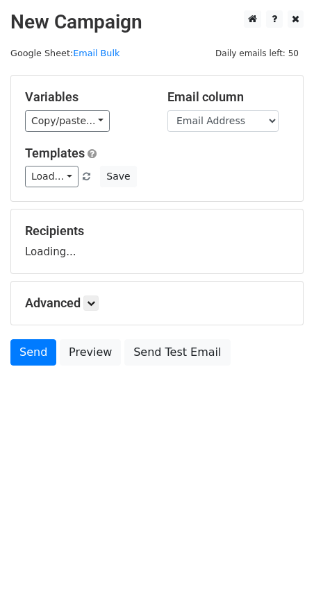 The height and width of the screenshot is (616, 314). Describe the element at coordinates (85, 97) in the screenshot. I see `h5: Variables` at that location.